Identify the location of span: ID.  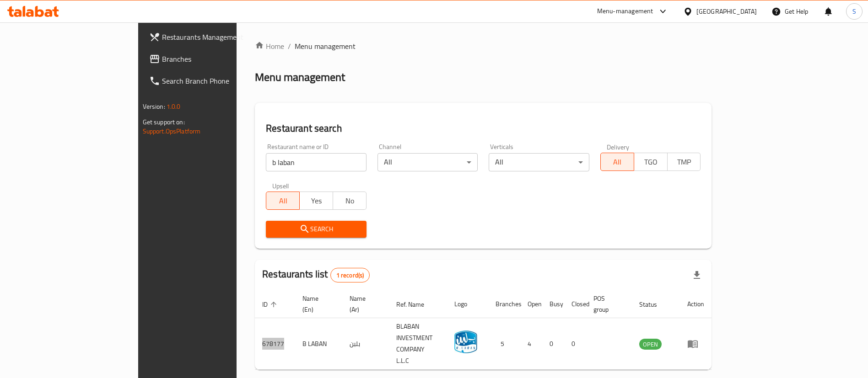
(271, 304).